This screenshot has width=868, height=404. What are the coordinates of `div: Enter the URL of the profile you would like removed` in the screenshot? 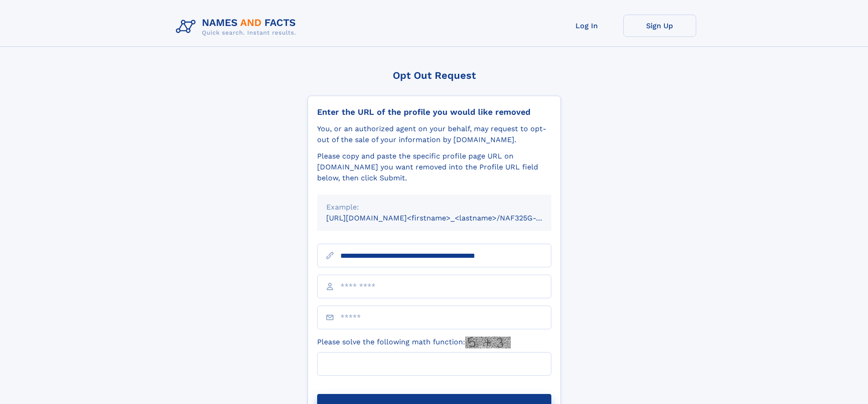 It's located at (434, 112).